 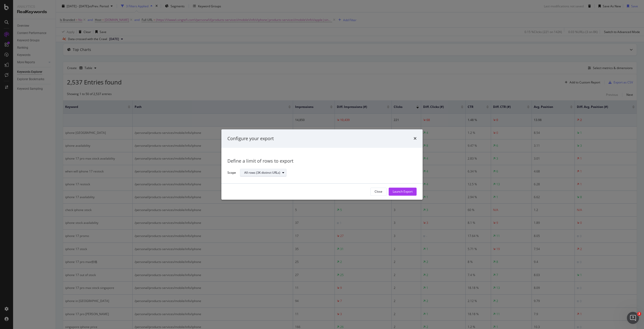 I want to click on button: Close, so click(x=379, y=191).